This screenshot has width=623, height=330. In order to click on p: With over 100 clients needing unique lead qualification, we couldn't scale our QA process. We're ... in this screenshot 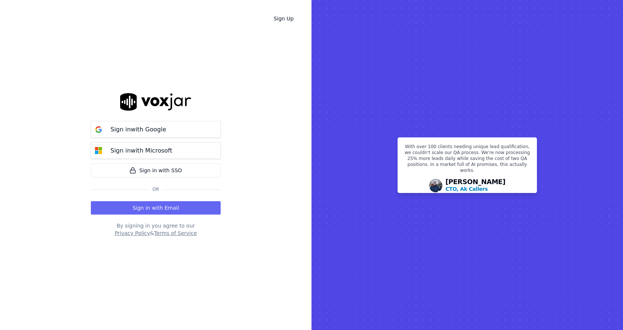, I will do `click(467, 160)`.